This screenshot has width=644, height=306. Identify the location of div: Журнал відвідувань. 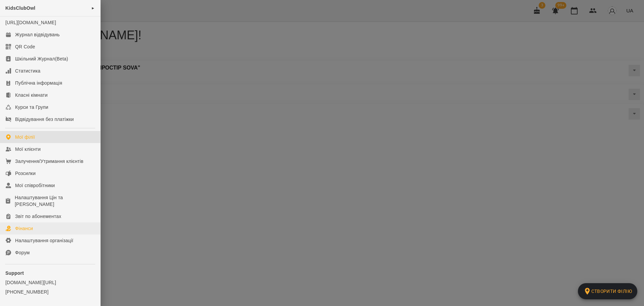
(37, 35).